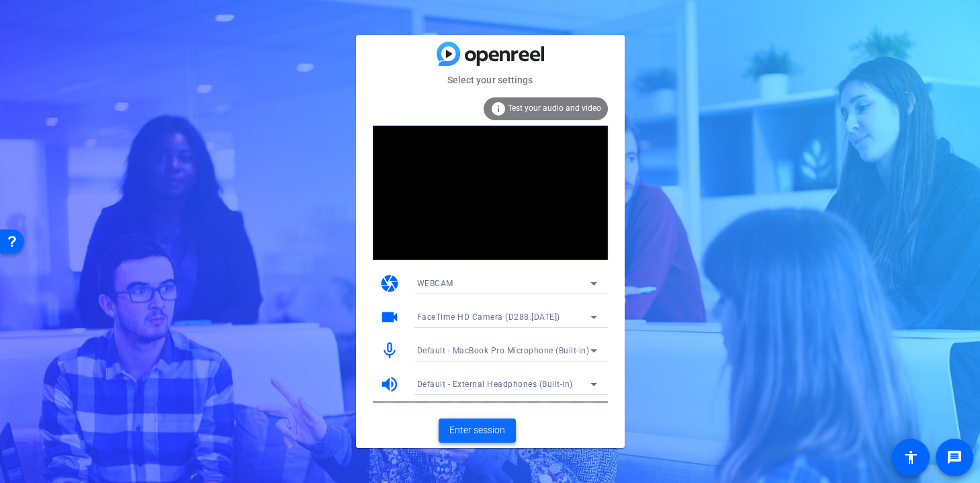 This screenshot has height=483, width=980. What do you see at coordinates (390, 350) in the screenshot?
I see `mat-icon: mic_none` at bounding box center [390, 350].